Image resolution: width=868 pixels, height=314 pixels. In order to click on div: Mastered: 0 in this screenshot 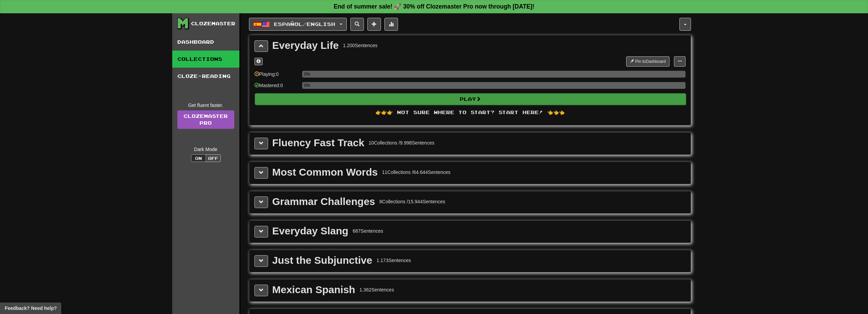, I will do `click(277, 88)`.